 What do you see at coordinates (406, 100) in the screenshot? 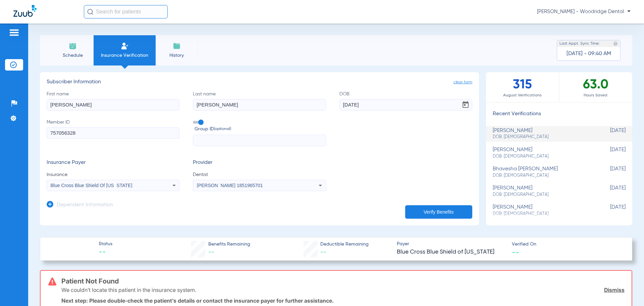
I see `label: DOB` at bounding box center [406, 100].